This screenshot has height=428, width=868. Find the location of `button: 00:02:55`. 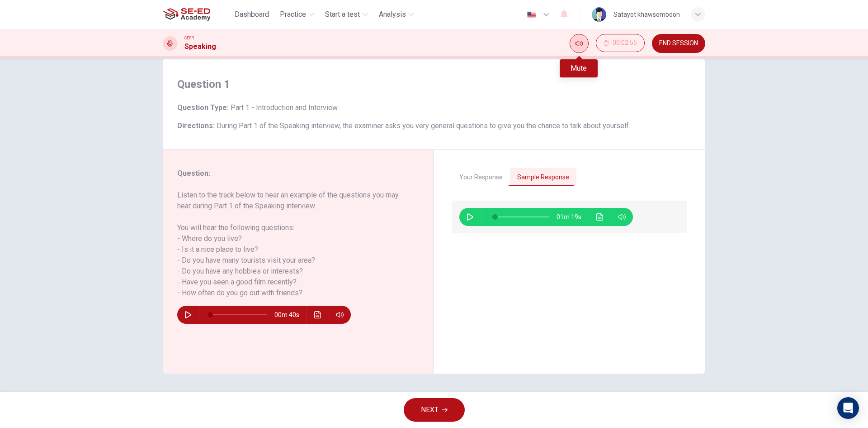

button: 00:02:55 is located at coordinates (621, 43).